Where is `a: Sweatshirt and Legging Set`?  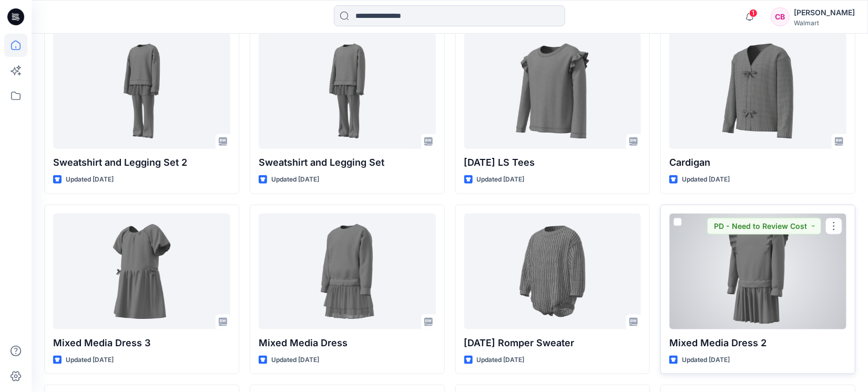
a: Sweatshirt and Legging Set is located at coordinates (347, 91).